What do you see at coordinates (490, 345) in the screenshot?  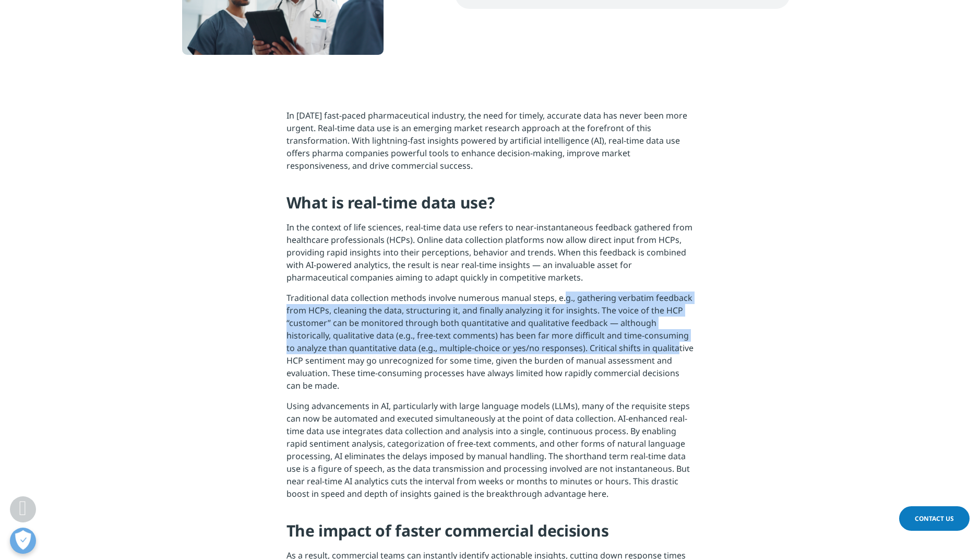 I see `p: Traditional data collection methods involve numerous manual steps, e.g., gathering verbatim feedb...` at bounding box center [490, 345].